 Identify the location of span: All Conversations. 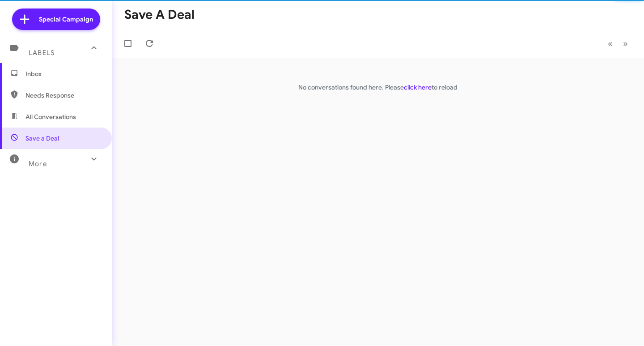
(50, 117).